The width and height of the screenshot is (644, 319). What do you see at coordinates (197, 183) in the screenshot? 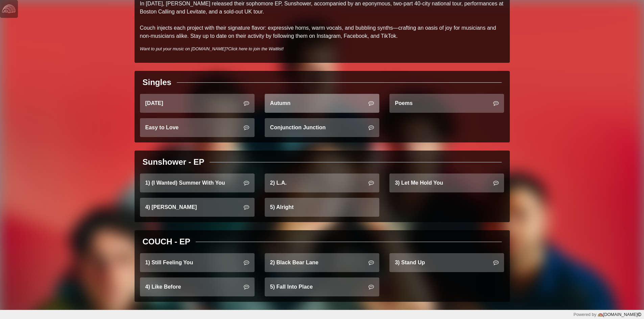
I see `a: 1) (I Wanted) Summer With You` at bounding box center [197, 183].